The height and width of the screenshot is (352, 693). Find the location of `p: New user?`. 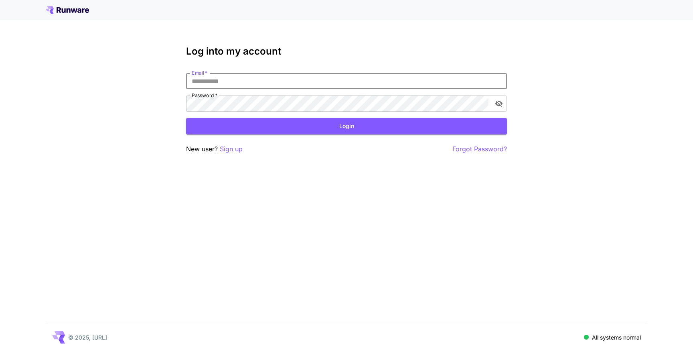

p: New user? is located at coordinates (214, 149).